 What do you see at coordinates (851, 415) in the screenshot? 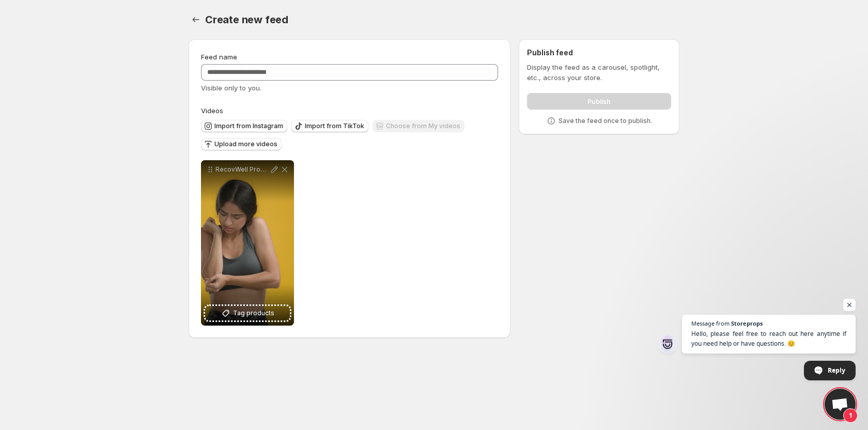
I see `span: 1` at bounding box center [851, 415].